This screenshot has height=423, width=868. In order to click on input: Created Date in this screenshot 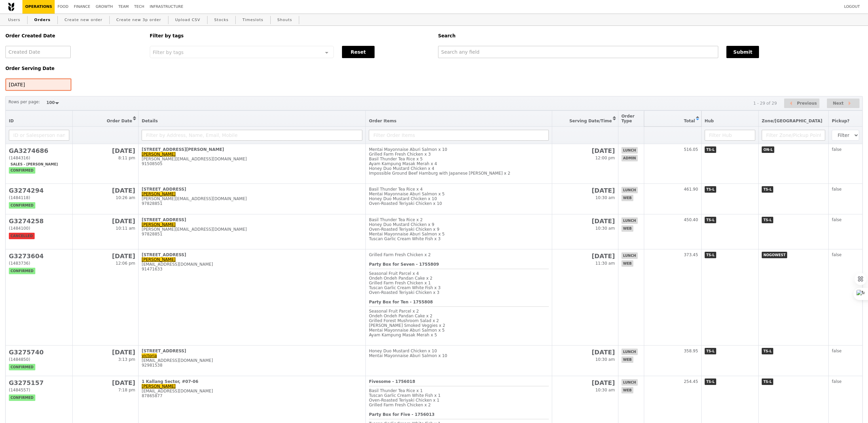, I will do `click(38, 52)`.